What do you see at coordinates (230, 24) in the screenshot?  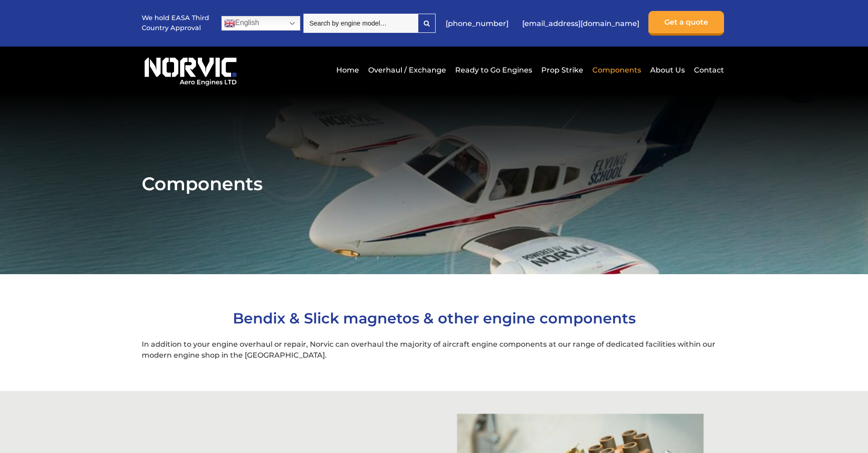 I see `img: en` at bounding box center [230, 24].